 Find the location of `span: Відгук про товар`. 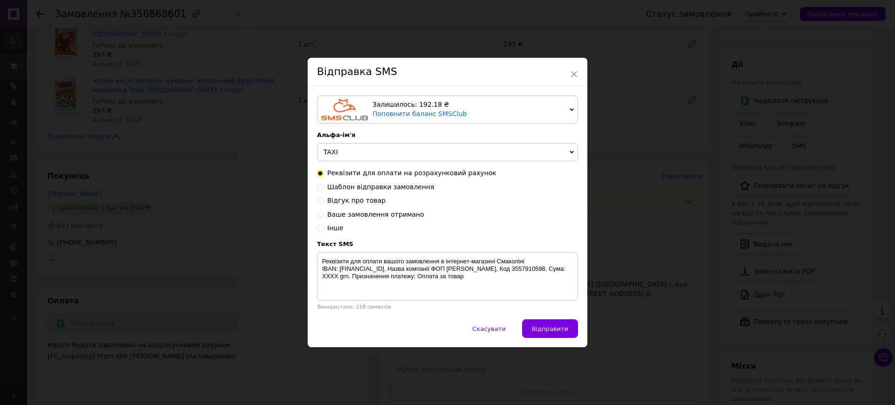

span: Відгук про товар is located at coordinates (356, 200).